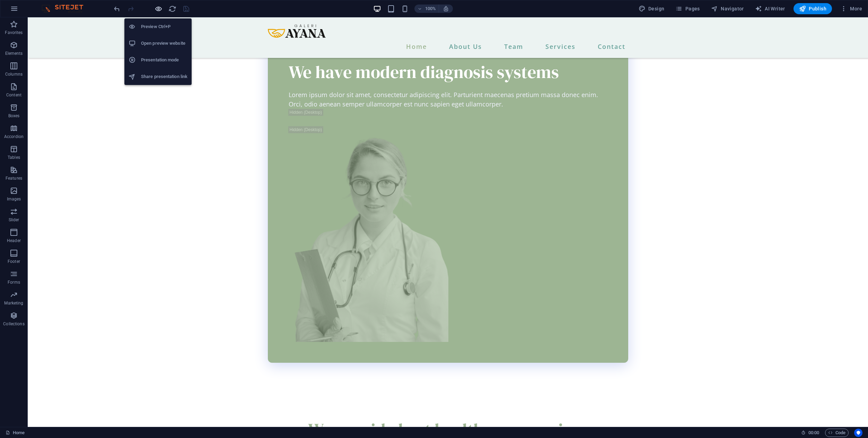  What do you see at coordinates (14, 74) in the screenshot?
I see `p: Columns` at bounding box center [14, 74].